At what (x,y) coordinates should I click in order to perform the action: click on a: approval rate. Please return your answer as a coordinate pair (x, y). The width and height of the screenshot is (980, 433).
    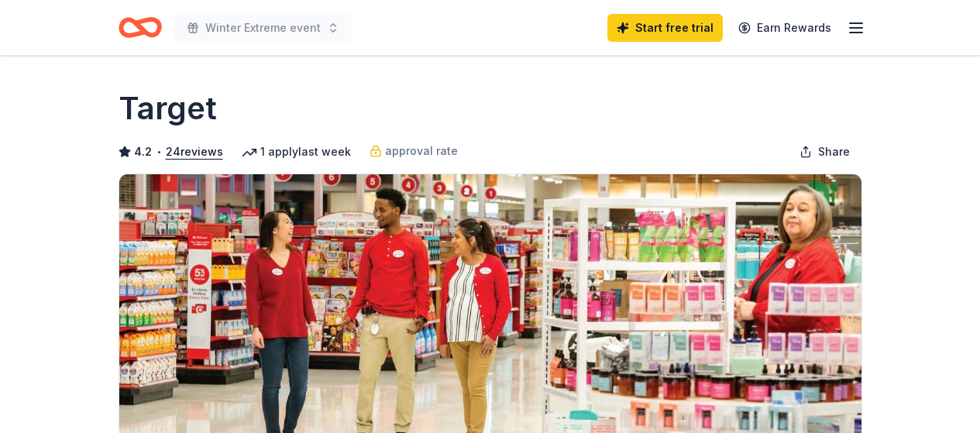
    Looking at the image, I should click on (413, 151).